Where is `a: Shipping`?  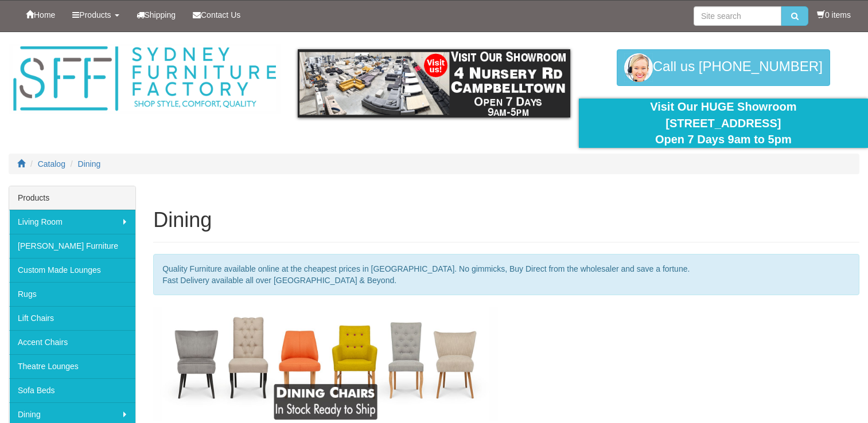 a: Shipping is located at coordinates (156, 15).